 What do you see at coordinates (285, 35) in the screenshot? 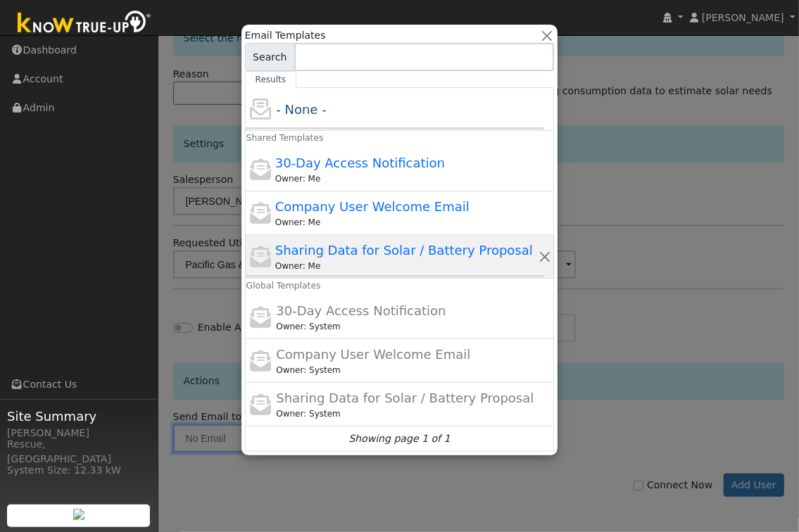
I see `span: Email Templates` at bounding box center [285, 35].